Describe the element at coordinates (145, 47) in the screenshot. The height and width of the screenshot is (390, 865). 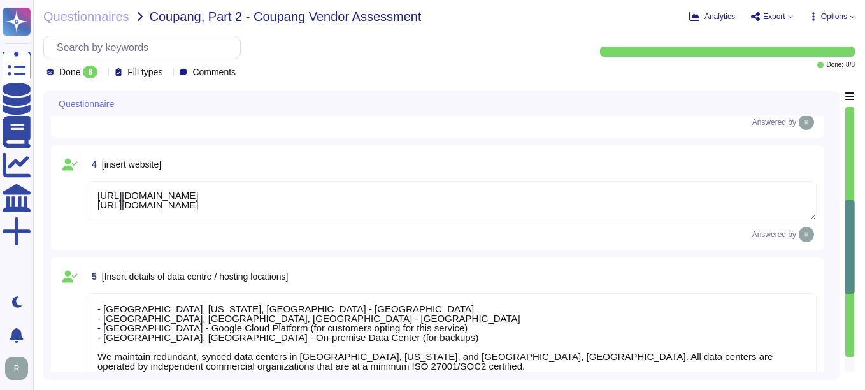
I see `input: Search by keywords` at that location.